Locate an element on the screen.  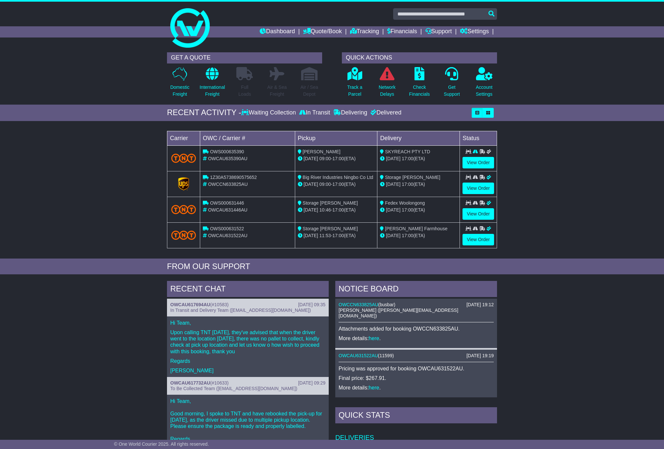
div: NOTICE BOARD is located at coordinates (416, 289).